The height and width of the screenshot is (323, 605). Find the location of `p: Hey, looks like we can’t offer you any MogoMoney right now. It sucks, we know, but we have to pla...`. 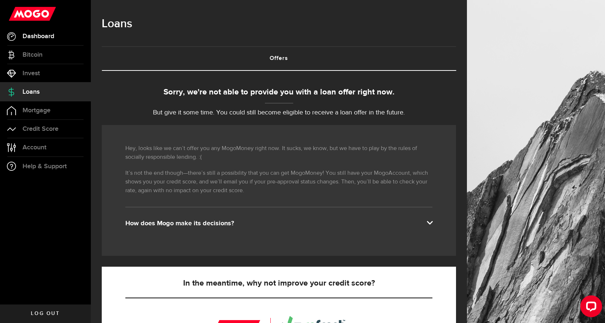

p: Hey, looks like we can’t offer you any MogoMoney right now. It sucks, we know, but we have to pla... is located at coordinates (279, 153).